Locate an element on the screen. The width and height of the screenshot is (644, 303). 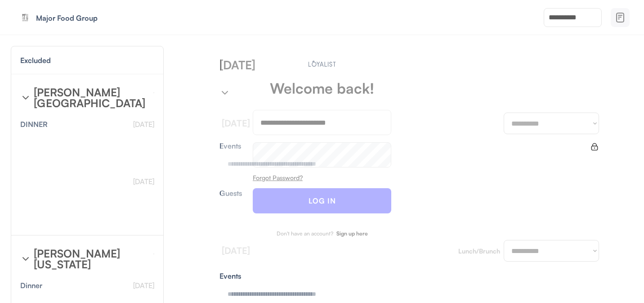
u: Forgot Password? is located at coordinates (278, 177).